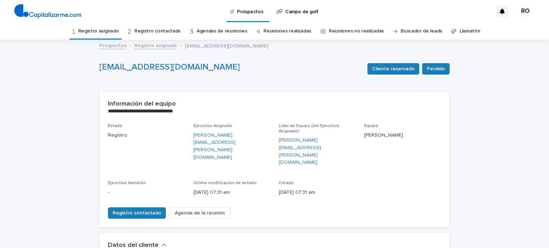  Describe the element at coordinates (213, 126) in the screenshot. I see `font: Ejecutivo Asignado` at that location.